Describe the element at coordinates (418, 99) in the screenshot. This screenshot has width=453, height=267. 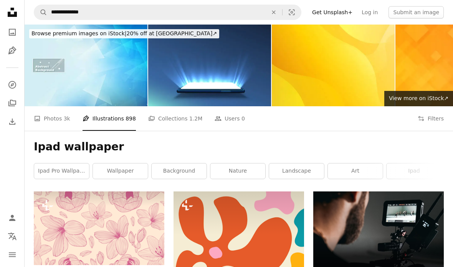
I see `a: View more on iStock↗` at that location.